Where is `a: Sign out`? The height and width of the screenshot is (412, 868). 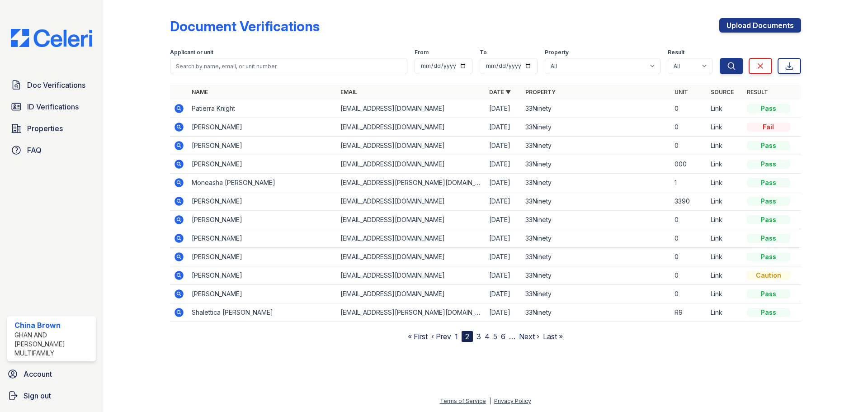 a: Sign out is located at coordinates (52, 396).